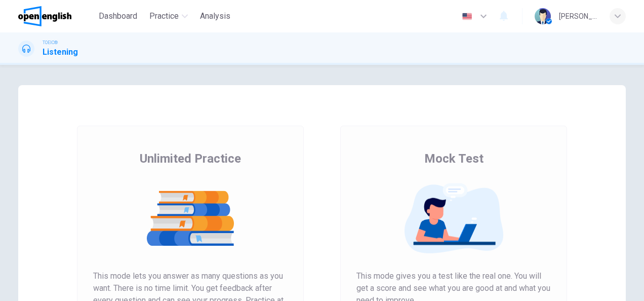 The image size is (644, 301). What do you see at coordinates (215, 16) in the screenshot?
I see `button: Analysis` at bounding box center [215, 16].